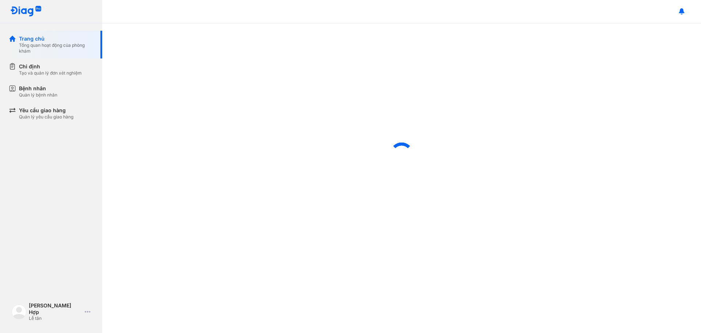  What do you see at coordinates (38, 95) in the screenshot?
I see `div: Quản lý bệnh nhân` at bounding box center [38, 95].